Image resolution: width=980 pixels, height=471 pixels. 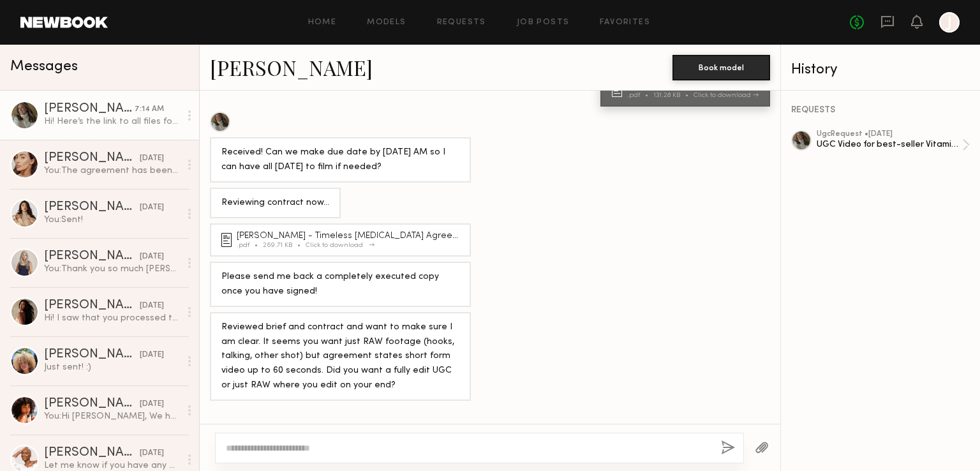 I want to click on div: 131.28 KB, so click(x=673, y=95).